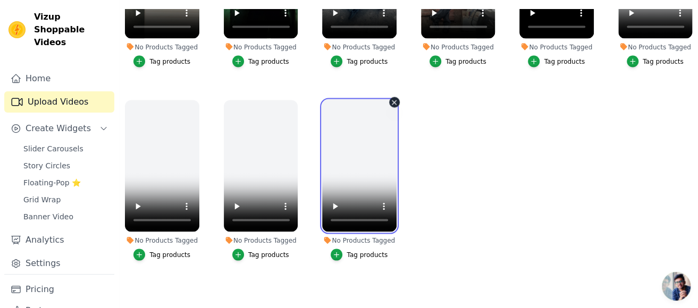  What do you see at coordinates (21, 32) in the screenshot?
I see `img: website_grey.svg` at bounding box center [21, 32].